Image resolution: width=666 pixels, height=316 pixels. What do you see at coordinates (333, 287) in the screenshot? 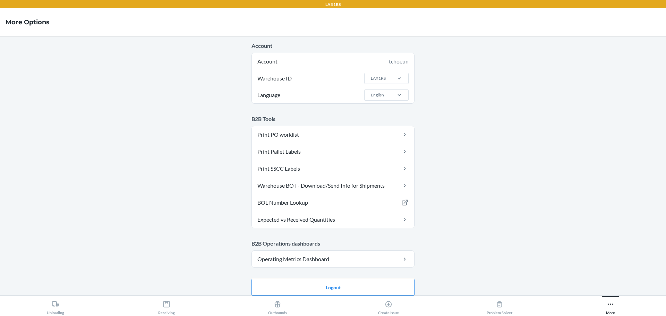
I see `button: Logout` at bounding box center [333, 287].